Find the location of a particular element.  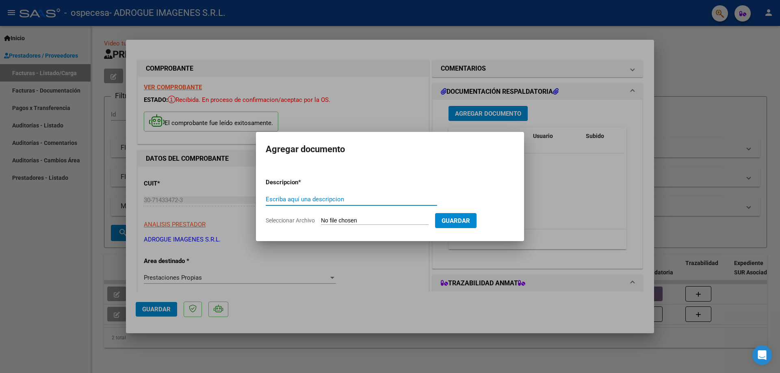

h2: Agregar documento is located at coordinates (390, 149).